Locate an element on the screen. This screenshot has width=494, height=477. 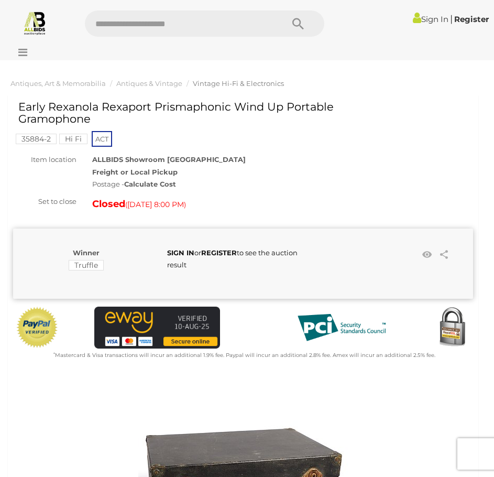
img: Official PayPal Seal is located at coordinates (37, 328).